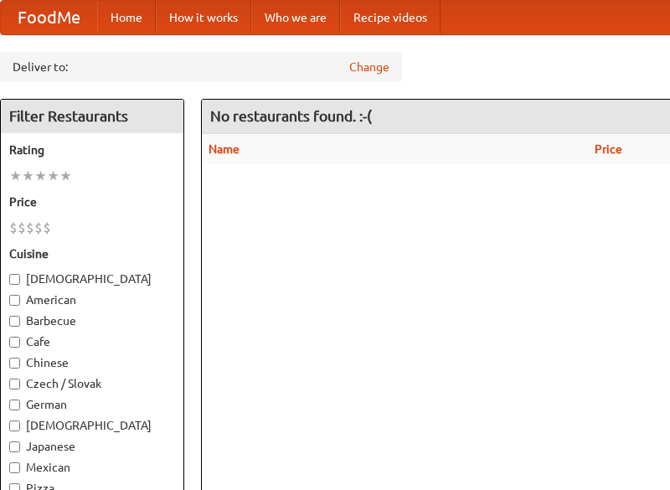  I want to click on h5: Rating, so click(92, 150).